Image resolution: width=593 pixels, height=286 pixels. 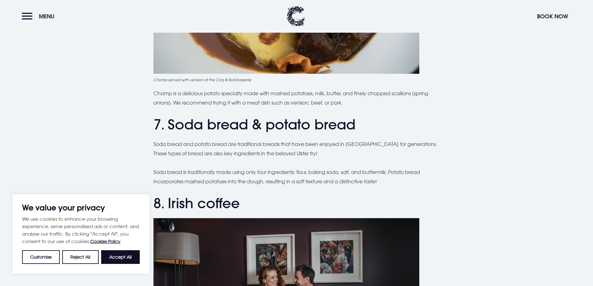 What do you see at coordinates (297, 125) in the screenshot?
I see `h2: 7. Soda bread & potato bread` at bounding box center [297, 125].